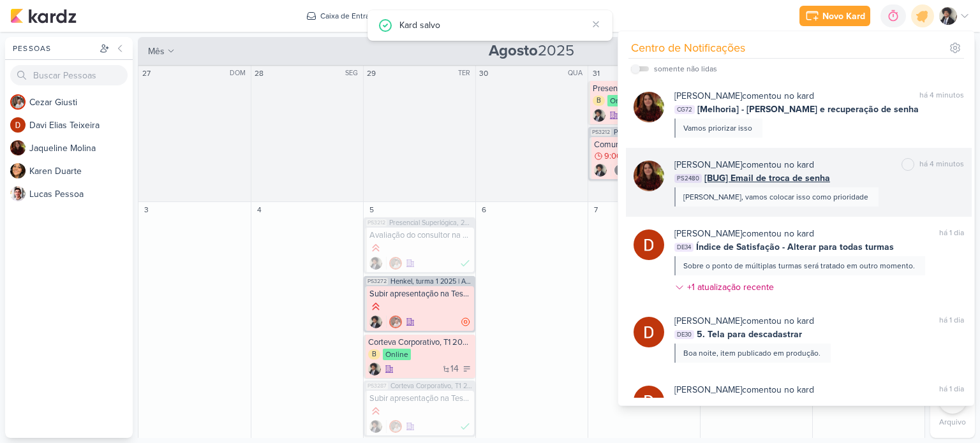 The image size is (980, 443). What do you see at coordinates (465, 73) in the screenshot?
I see `div: TER` at bounding box center [465, 73].